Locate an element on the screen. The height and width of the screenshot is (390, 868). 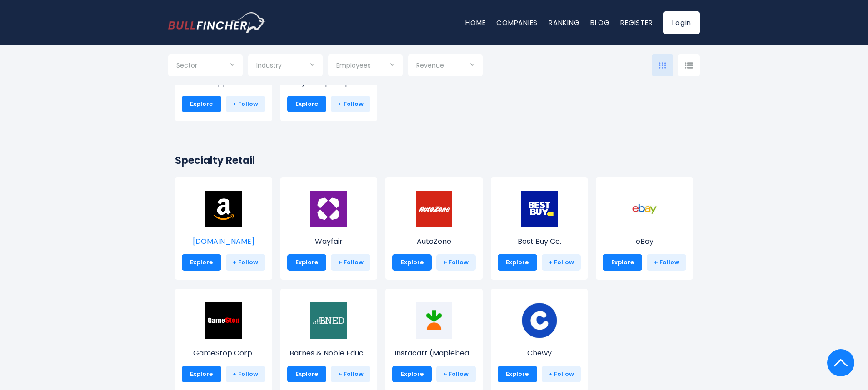
p: Barnes & Noble Education is located at coordinates (329, 353).